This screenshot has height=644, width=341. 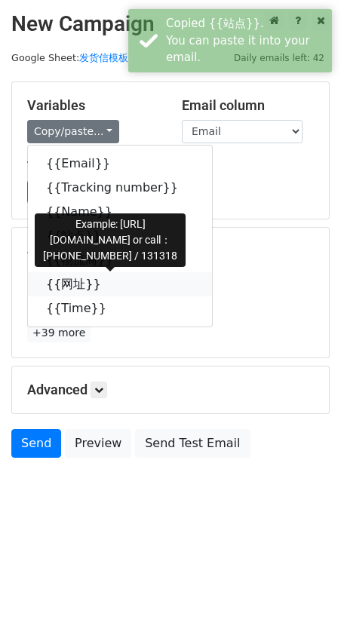 I want to click on h2: New Campaign, so click(x=171, y=24).